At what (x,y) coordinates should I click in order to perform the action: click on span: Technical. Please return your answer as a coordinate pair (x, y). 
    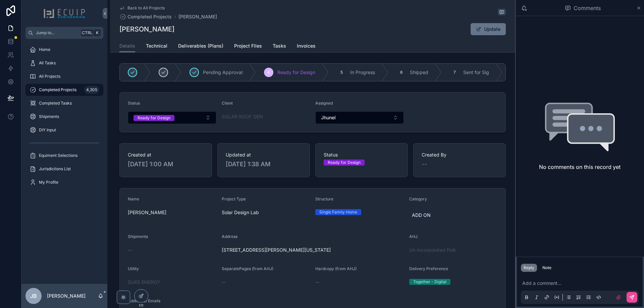
    Looking at the image, I should click on (156, 46).